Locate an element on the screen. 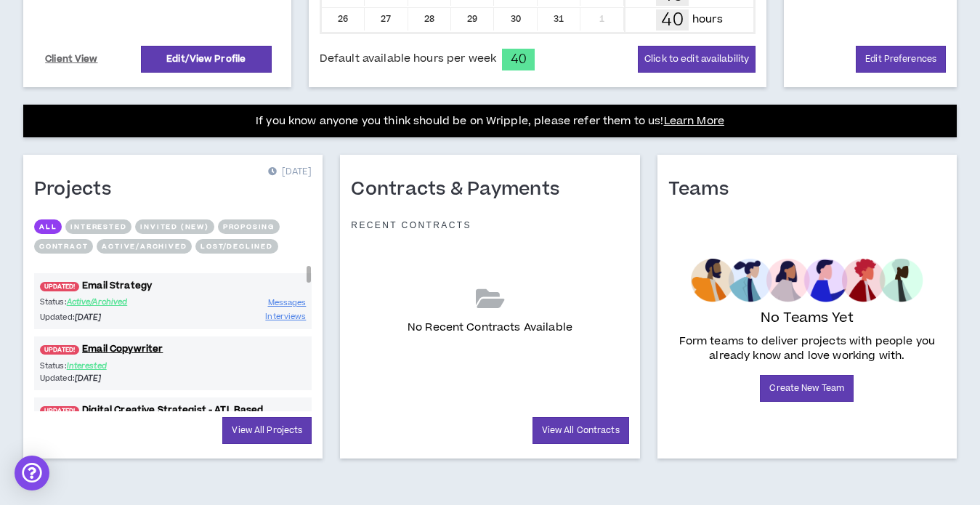 The height and width of the screenshot is (505, 980). h1: Contracts & Payments is located at coordinates (460, 190).